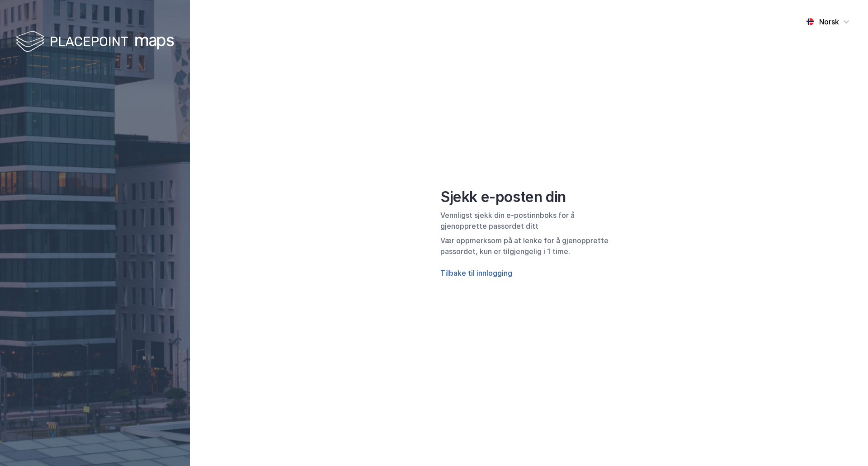 The width and height of the screenshot is (868, 466). I want to click on div: Vennligst sjekk din e-postinnboks for å gjenopprette passordet ditt, so click(529, 221).